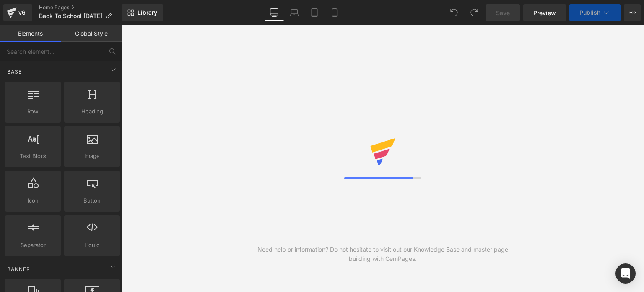 Image resolution: width=644 pixels, height=292 pixels. I want to click on button: Undo, so click(453, 12).